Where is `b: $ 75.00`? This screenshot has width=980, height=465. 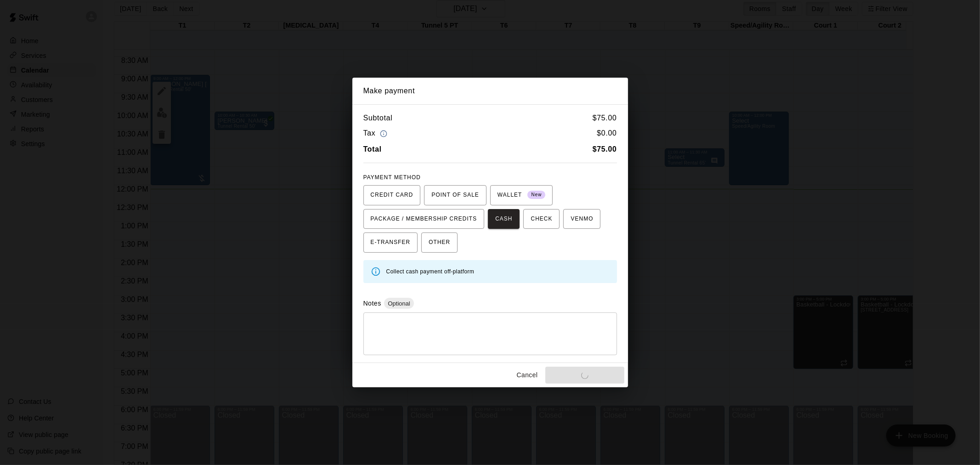 b: $ 75.00 is located at coordinates (605, 149).